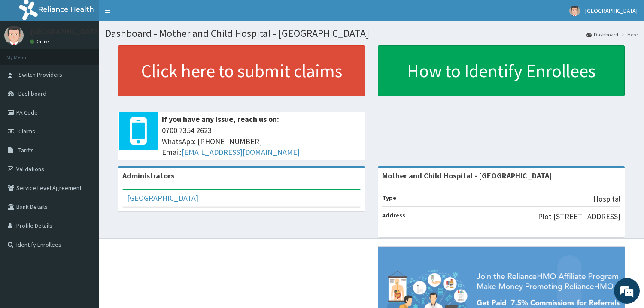  Describe the element at coordinates (389, 197) in the screenshot. I see `b: Type` at that location.